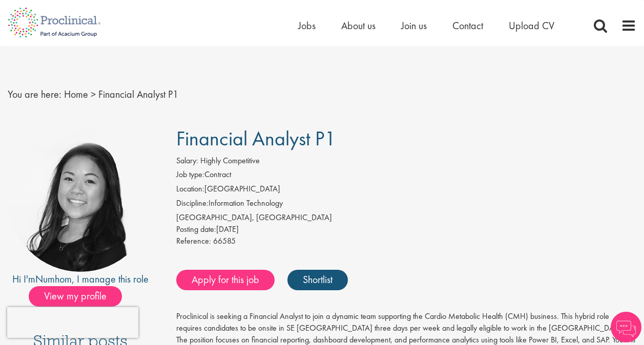  What do you see at coordinates (34, 94) in the screenshot?
I see `span: You are here:` at bounding box center [34, 94].